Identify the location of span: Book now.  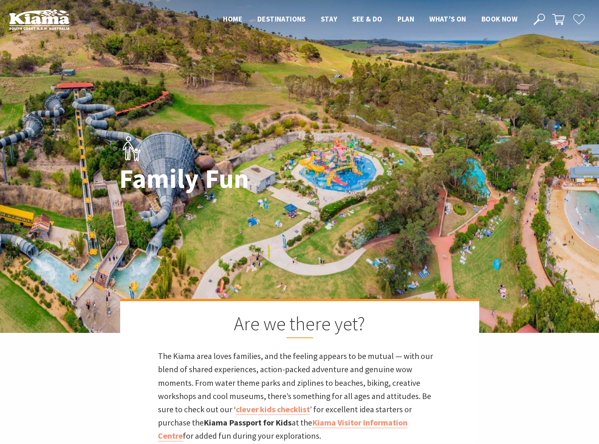
(499, 19).